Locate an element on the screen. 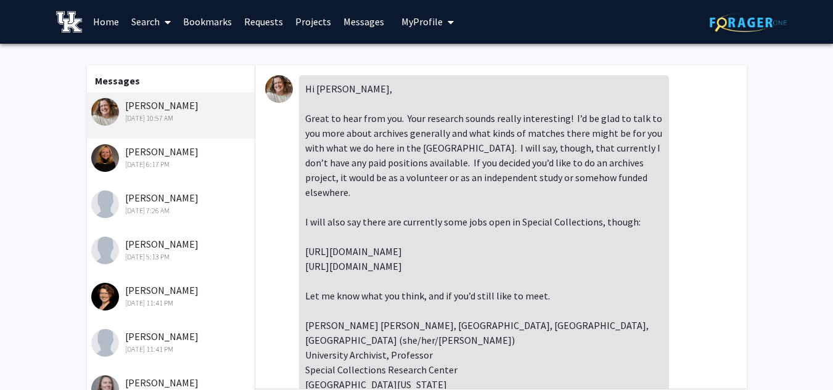 The image size is (833, 390). img: Anthony Bardo is located at coordinates (105, 343).